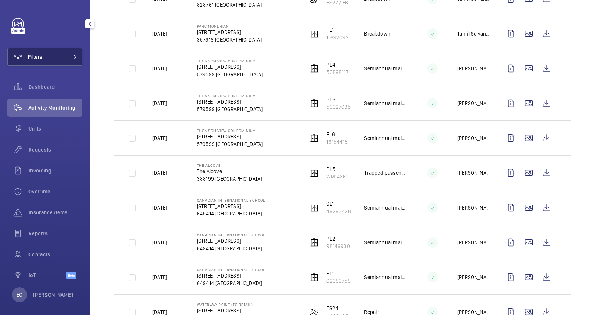 This screenshot has height=315, width=595. What do you see at coordinates (47, 275) in the screenshot?
I see `span: IoT` at bounding box center [47, 275].